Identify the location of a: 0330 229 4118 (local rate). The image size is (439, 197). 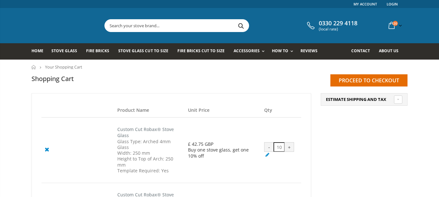
(331, 26).